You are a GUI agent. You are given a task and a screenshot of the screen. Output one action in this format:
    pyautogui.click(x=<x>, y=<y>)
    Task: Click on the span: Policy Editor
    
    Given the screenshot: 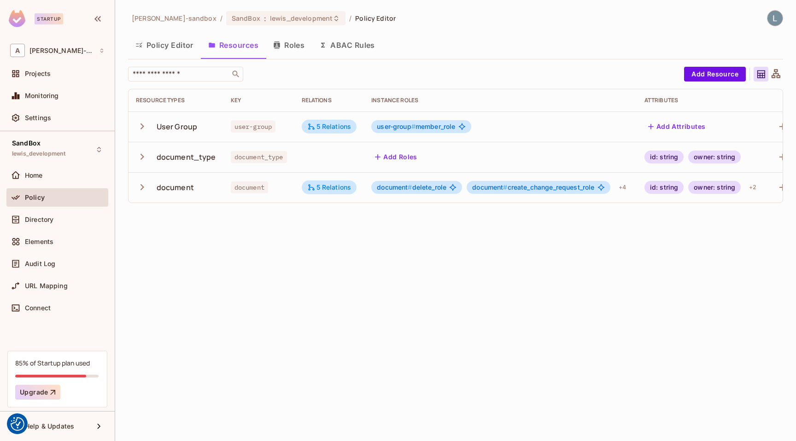 What is the action you would take?
    pyautogui.click(x=375, y=18)
    